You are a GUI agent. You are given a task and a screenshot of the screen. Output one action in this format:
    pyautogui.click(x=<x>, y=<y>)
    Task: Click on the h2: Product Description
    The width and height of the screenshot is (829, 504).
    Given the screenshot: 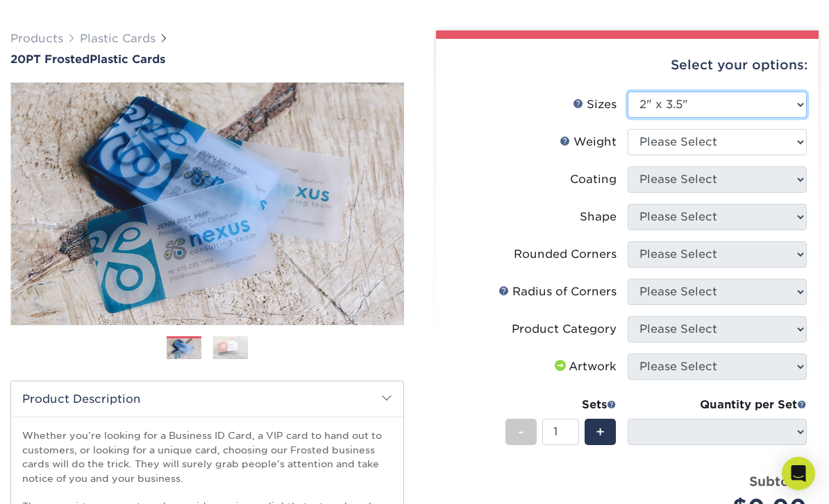 What is the action you would take?
    pyautogui.click(x=207, y=399)
    